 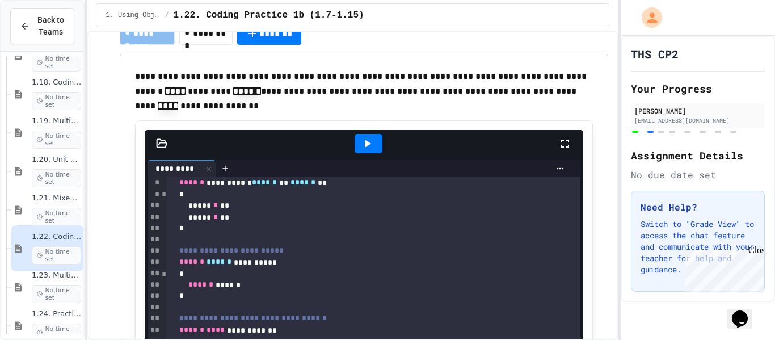 I want to click on span: 1.19. Multiple Choice Exercises for Unit 1a (1.1-1.6), so click(x=56, y=121).